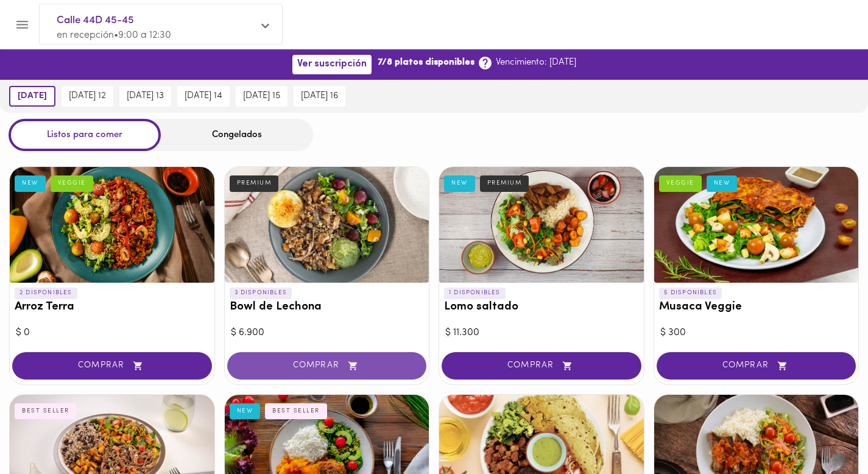  What do you see at coordinates (261, 293) in the screenshot?
I see `p: 3 DISPONIBLES` at bounding box center [261, 293].